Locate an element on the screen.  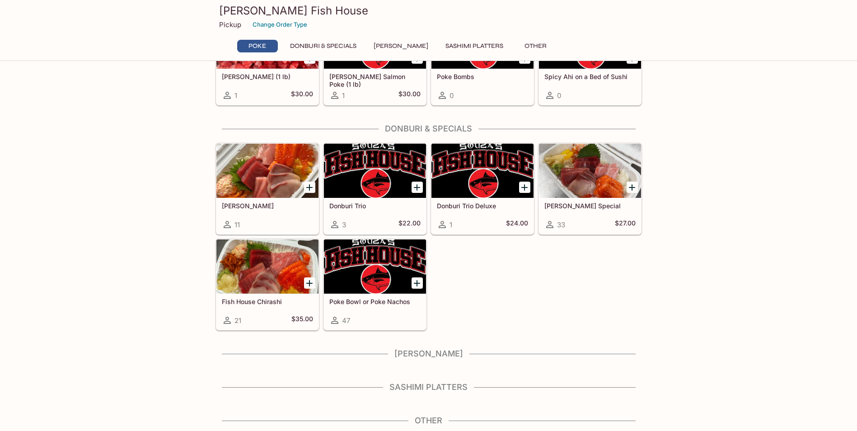
span: 3 is located at coordinates (344, 225).